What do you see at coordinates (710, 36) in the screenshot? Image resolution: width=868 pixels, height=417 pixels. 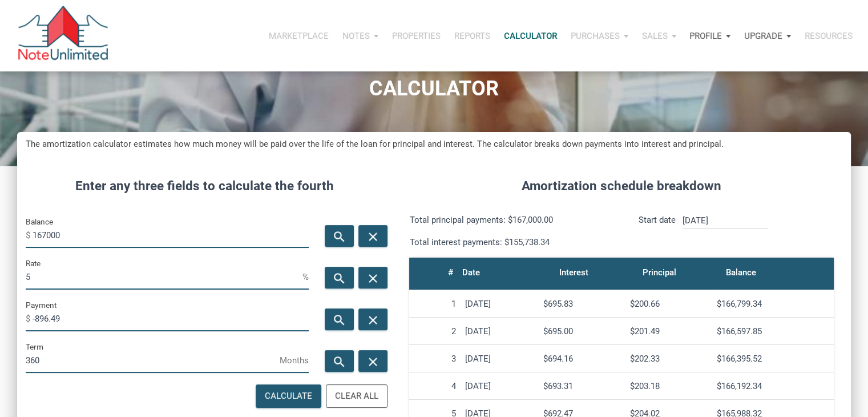 I see `button: Profile` at bounding box center [710, 36].